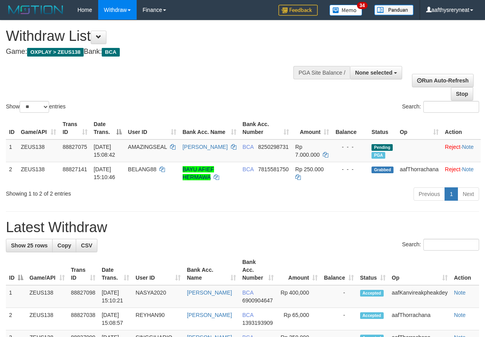 This screenshot has width=485, height=337. Describe the element at coordinates (373, 73) in the screenshot. I see `span: None selected` at that location.